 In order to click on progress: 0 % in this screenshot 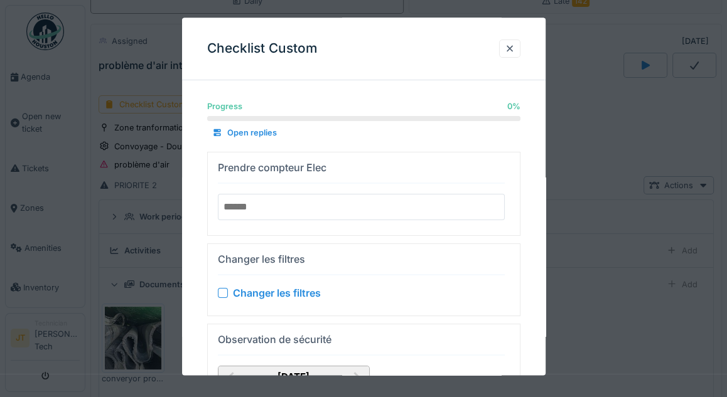, I will do `click(363, 119)`.